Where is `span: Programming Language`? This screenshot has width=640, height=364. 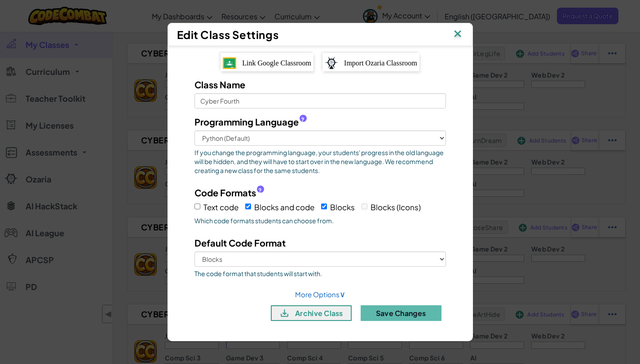 span: Programming Language is located at coordinates (246, 122).